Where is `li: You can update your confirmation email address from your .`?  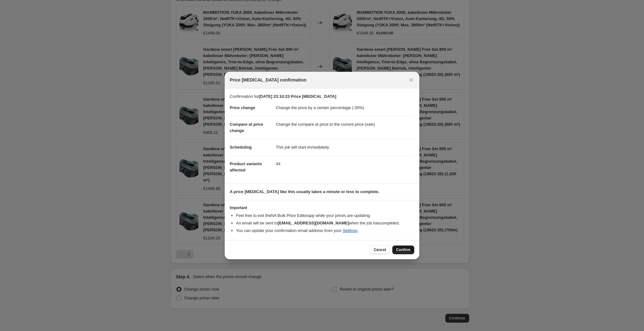
li: You can update your confirmation email address from your . is located at coordinates (325, 231).